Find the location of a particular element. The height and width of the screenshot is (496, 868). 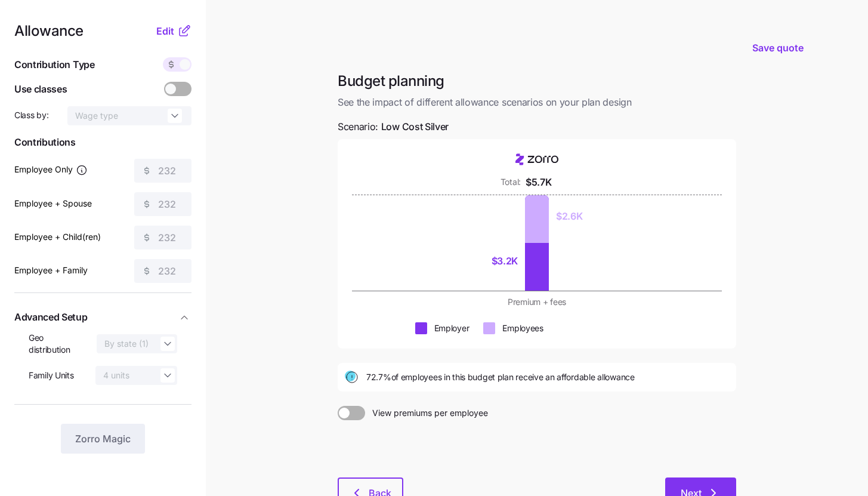

span: Allowance is located at coordinates (49, 31).